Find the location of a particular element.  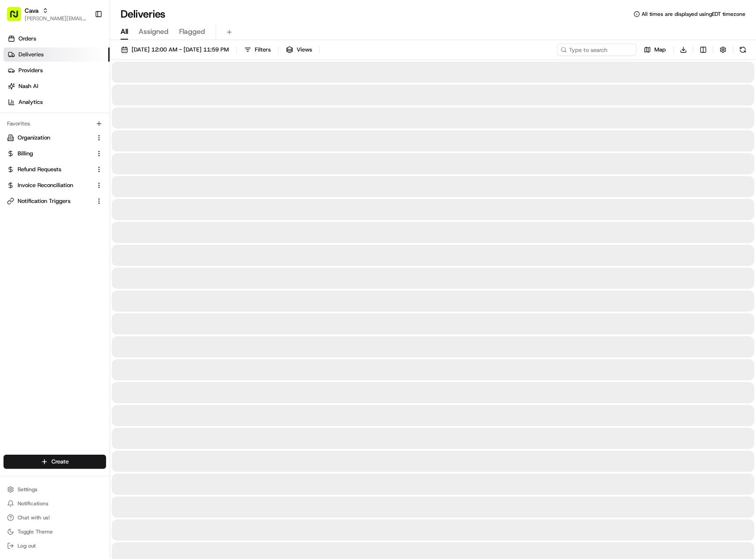

span: All is located at coordinates (124, 32).